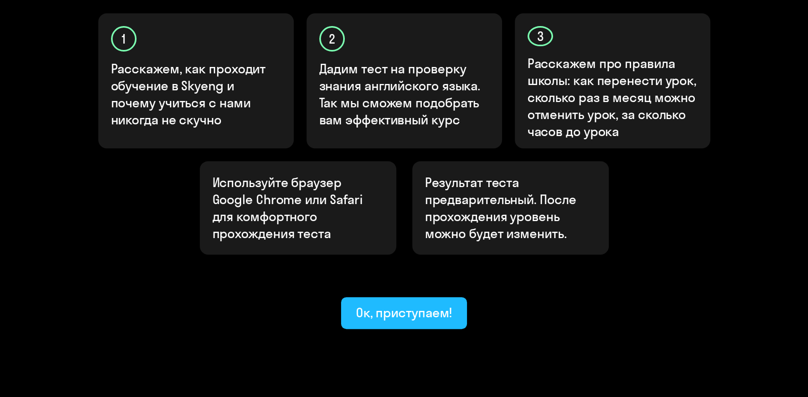  I want to click on div: 1, so click(124, 39).